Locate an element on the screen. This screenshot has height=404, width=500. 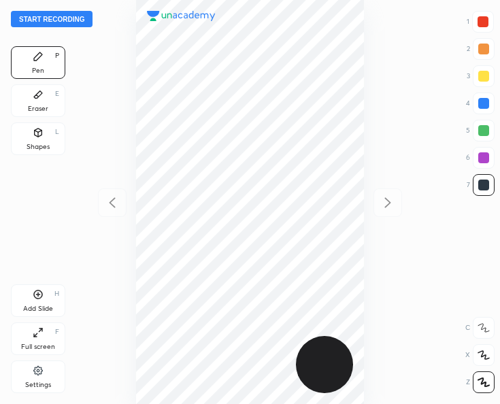
div: 1 is located at coordinates (480, 22).